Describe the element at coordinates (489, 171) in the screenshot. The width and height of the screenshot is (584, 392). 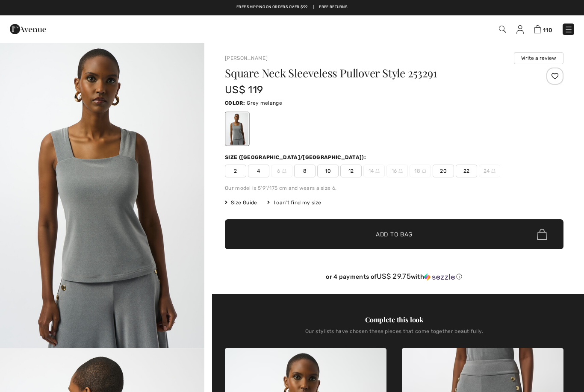
I see `span: 24` at that location.